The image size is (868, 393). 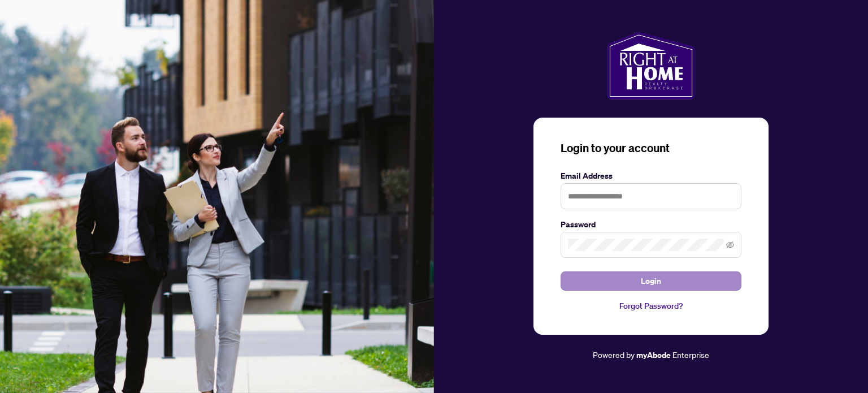 I want to click on a: Forgot Password?, so click(x=651, y=306).